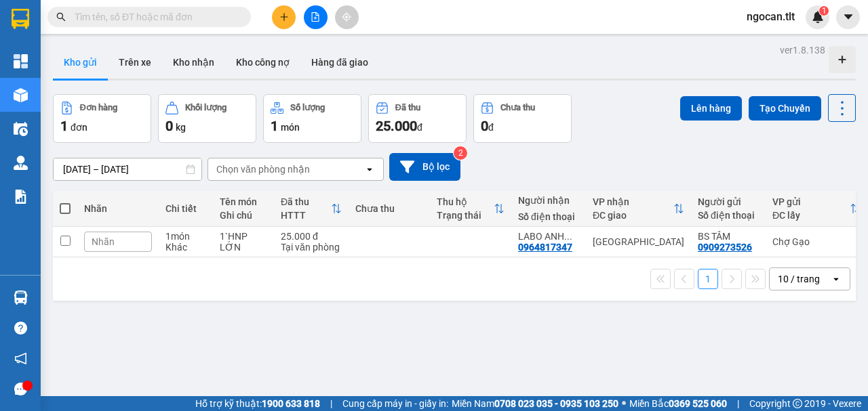  What do you see at coordinates (698, 404) in the screenshot?
I see `strong: 0369 525 060` at bounding box center [698, 404].